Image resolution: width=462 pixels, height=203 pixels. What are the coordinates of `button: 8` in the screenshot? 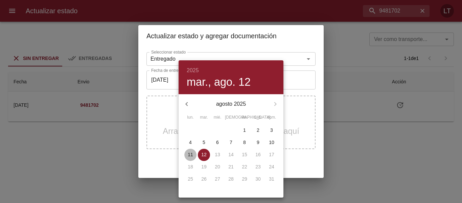 It's located at (245, 142).